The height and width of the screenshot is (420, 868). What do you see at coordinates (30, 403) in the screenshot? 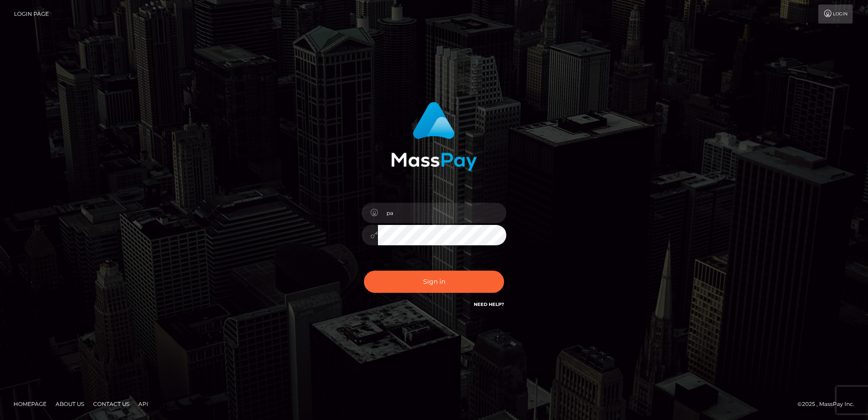
I see `a: Homepage` at bounding box center [30, 403].